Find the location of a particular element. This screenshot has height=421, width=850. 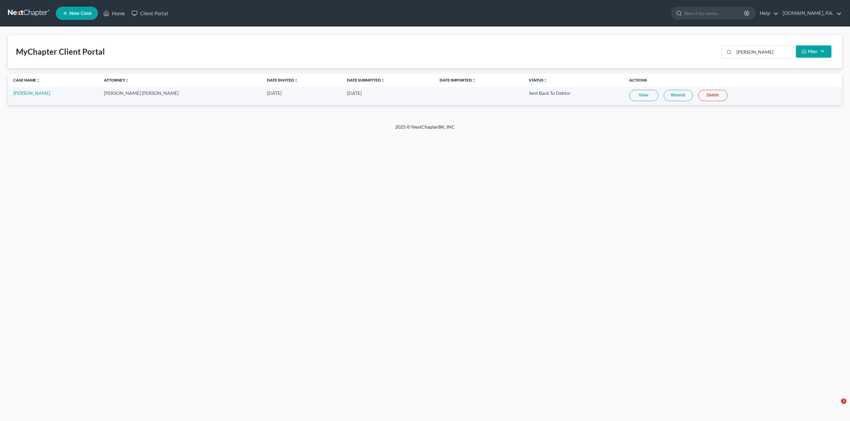

span: New Case is located at coordinates (80, 13).